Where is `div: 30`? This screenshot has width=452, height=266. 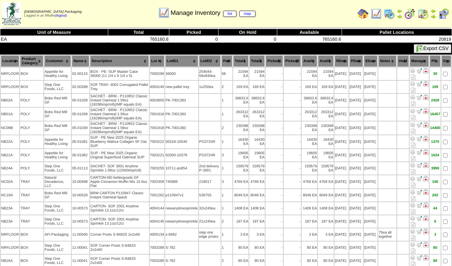
div: 30 is located at coordinates (435, 74).